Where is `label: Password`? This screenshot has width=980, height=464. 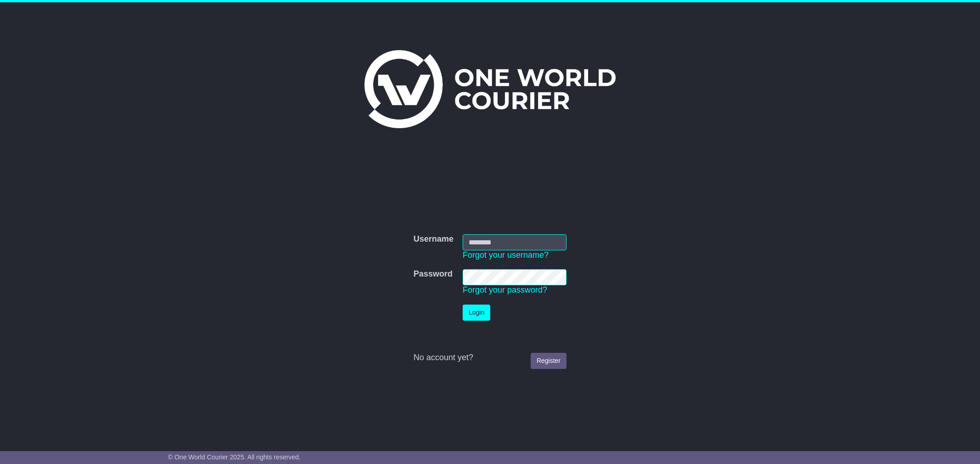 label: Password is located at coordinates (433, 274).